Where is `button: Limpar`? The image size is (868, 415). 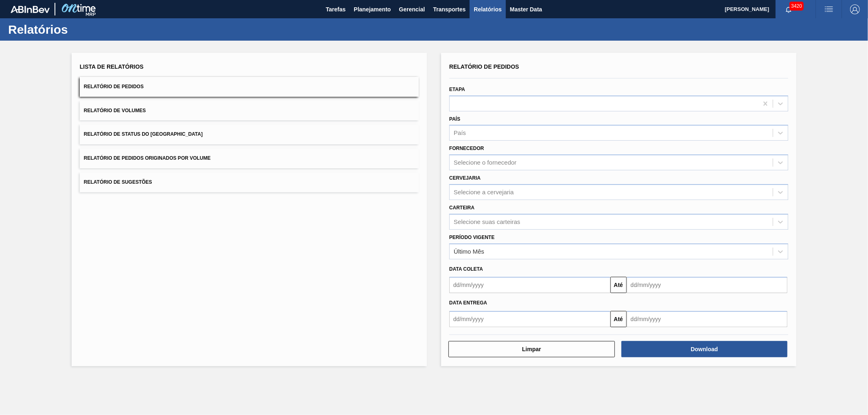 button: Limpar is located at coordinates (531, 349).